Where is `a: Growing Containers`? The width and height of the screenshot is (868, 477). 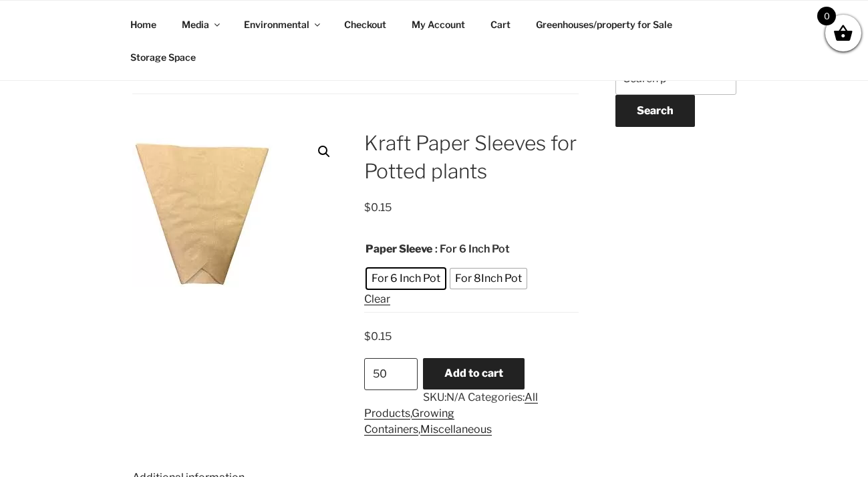
a: Growing Containers is located at coordinates (409, 421).